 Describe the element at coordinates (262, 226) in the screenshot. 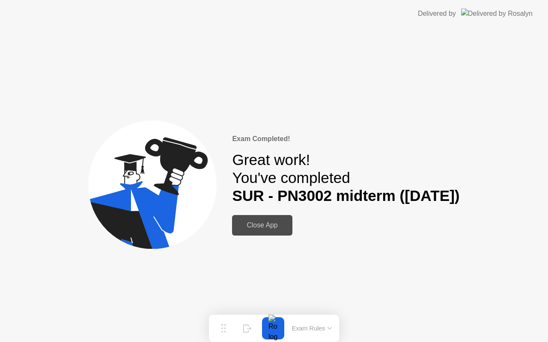

I see `button: Close App` at that location.